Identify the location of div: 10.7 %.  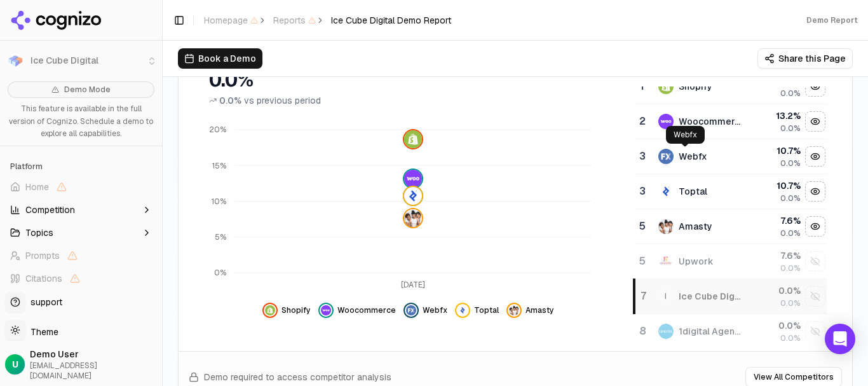
(778, 151).